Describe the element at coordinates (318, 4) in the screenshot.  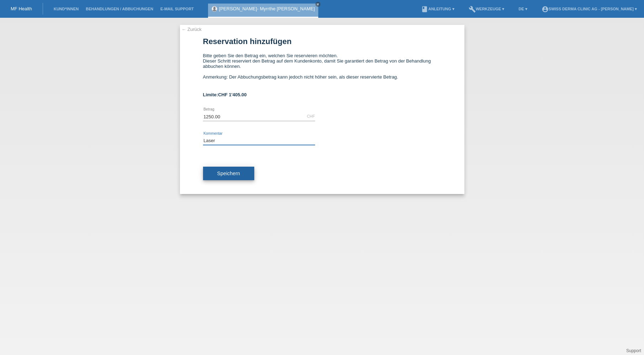
I see `i: close` at that location.